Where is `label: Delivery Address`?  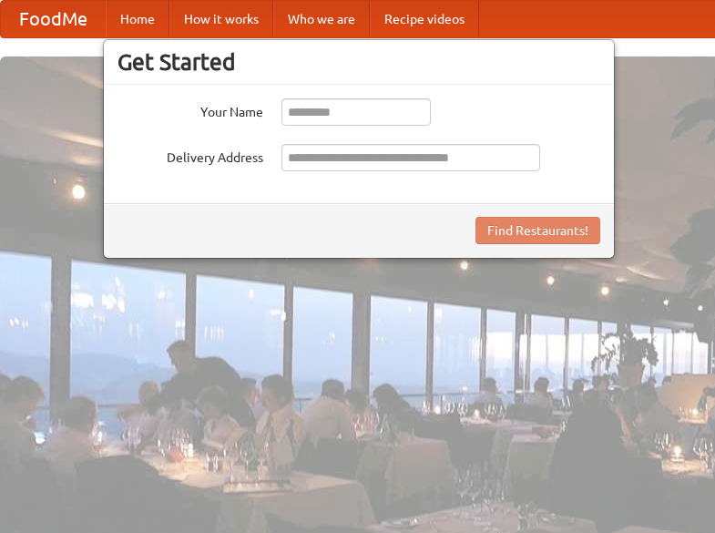 label: Delivery Address is located at coordinates (190, 155).